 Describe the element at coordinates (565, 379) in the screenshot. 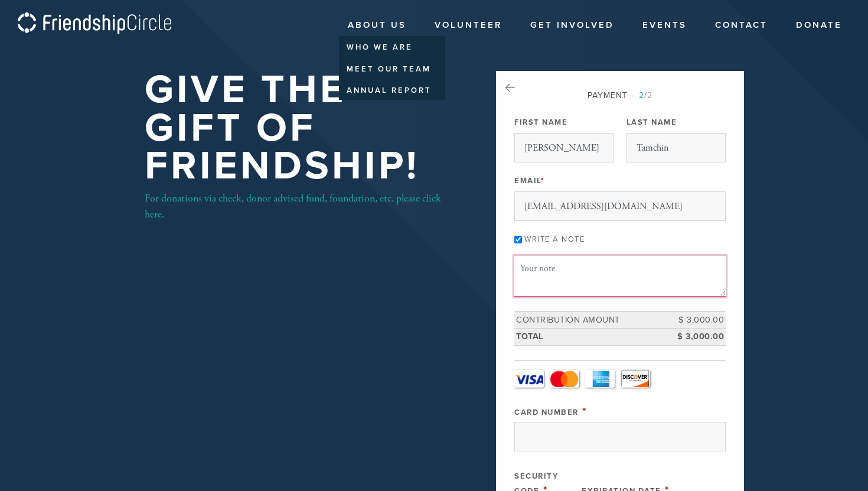

I see `a: MasterCard` at that location.